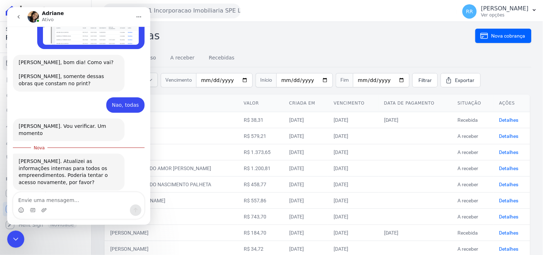 The height and width of the screenshot is (255, 543). Describe the element at coordinates (172, 11) in the screenshot. I see `button: Ananindeua 01 Incorporacao Imobiliaria SPE LTDA` at that location.